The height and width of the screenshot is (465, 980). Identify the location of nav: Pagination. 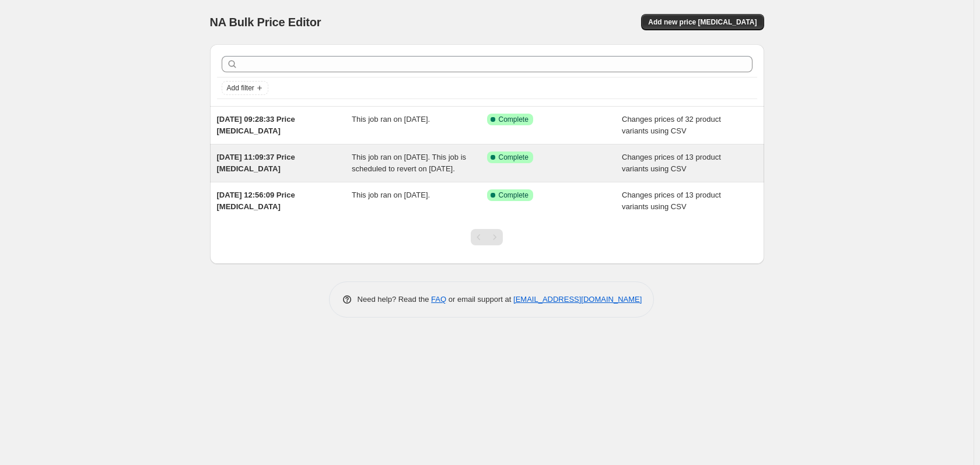
(486, 237).